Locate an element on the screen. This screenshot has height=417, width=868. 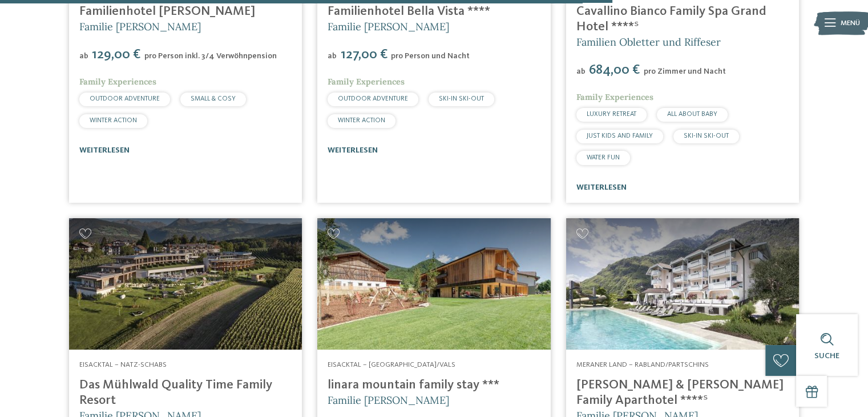
span: Suche is located at coordinates (827, 356).